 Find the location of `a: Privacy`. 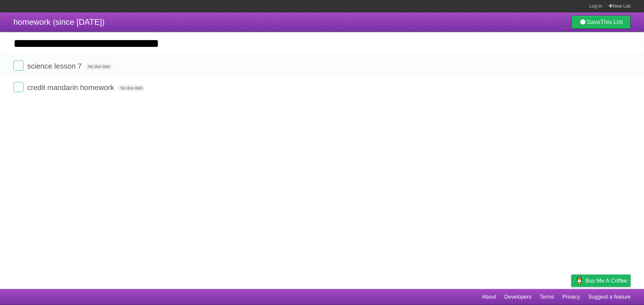

a: Privacy is located at coordinates (571, 297).